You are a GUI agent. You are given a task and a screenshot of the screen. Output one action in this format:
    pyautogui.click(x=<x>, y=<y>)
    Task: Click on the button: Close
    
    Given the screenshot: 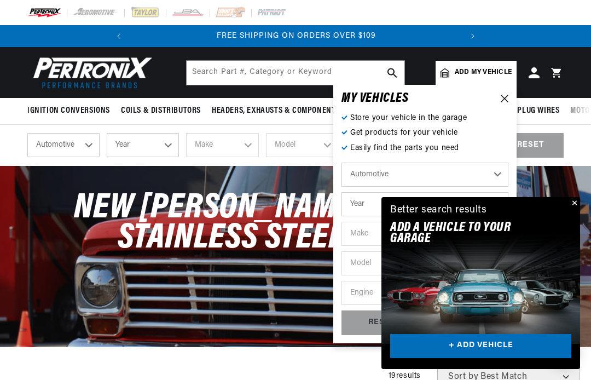 What is the action you would take?
    pyautogui.click(x=573, y=204)
    